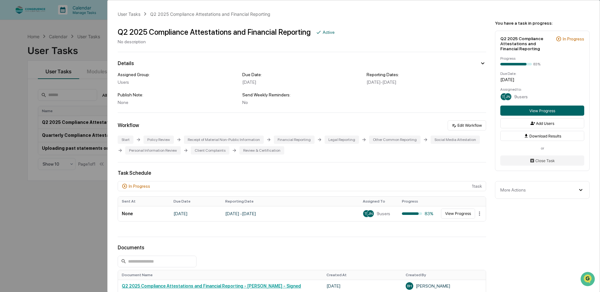  Describe the element at coordinates (65, 83) in the screenshot. I see `span: Attestations` at that location.